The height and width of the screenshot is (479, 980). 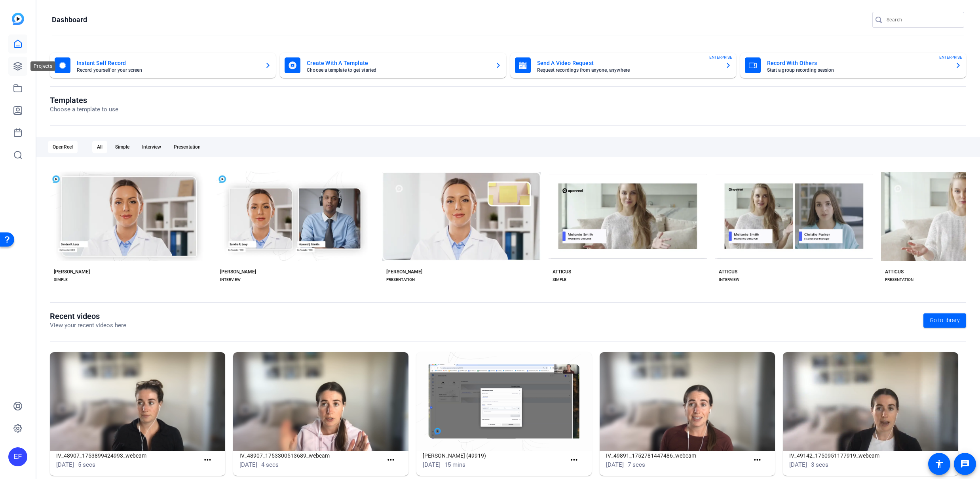 What do you see at coordinates (122, 147) in the screenshot?
I see `div: Simple` at bounding box center [122, 147].